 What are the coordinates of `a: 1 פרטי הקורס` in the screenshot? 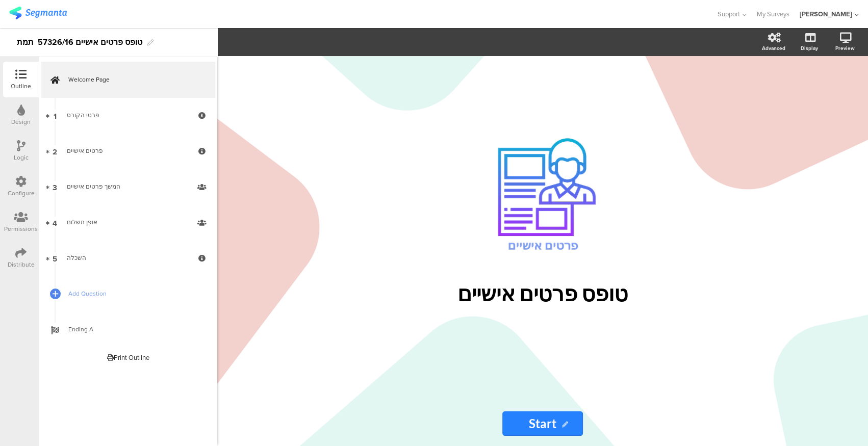 It's located at (128, 115).